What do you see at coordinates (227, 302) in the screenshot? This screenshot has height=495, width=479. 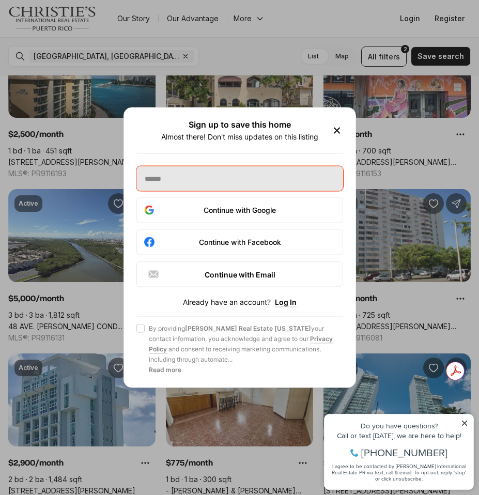 I see `span: Already have an account?` at bounding box center [227, 302].